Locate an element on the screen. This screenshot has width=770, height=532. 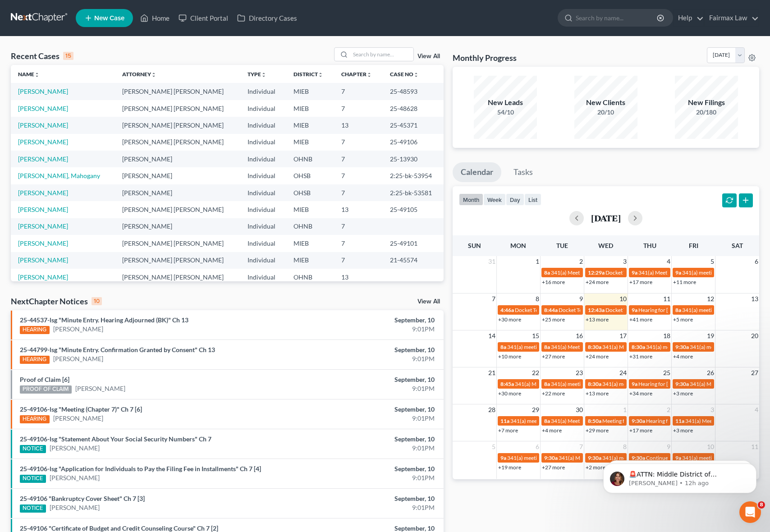
a: +4 more is located at coordinates (552, 430).